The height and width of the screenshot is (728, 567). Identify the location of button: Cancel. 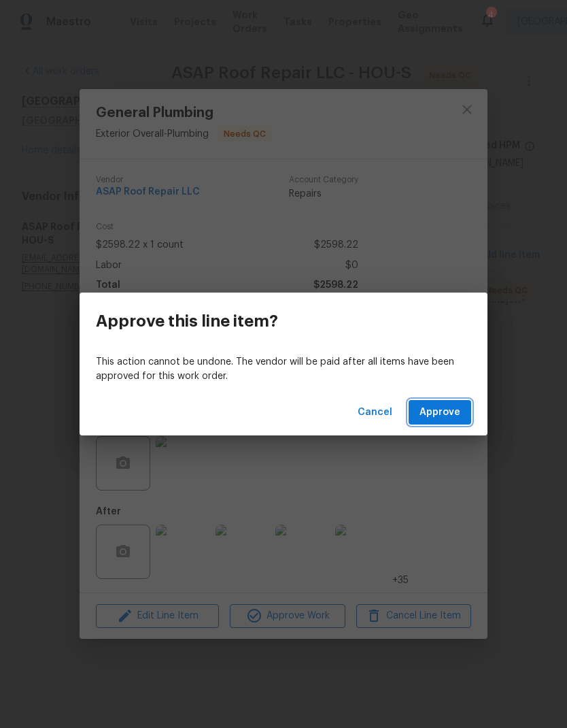
(375, 413).